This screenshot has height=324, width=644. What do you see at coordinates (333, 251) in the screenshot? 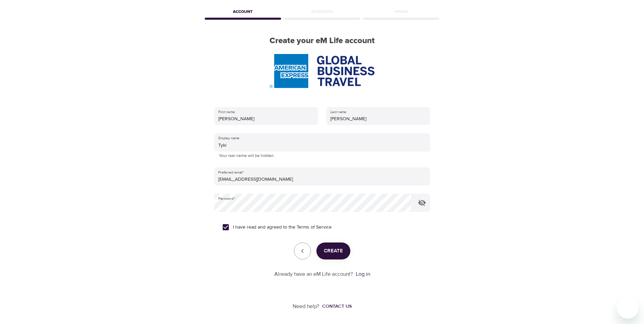
I see `button: Create` at bounding box center [333, 251].